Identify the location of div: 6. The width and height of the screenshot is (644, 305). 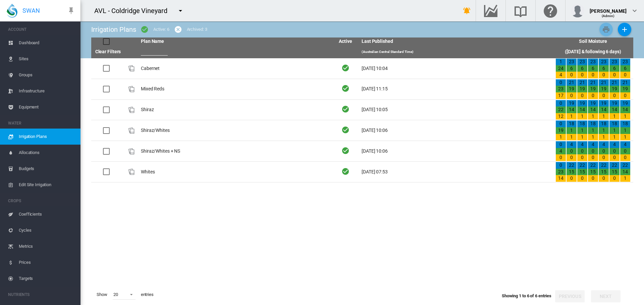
(604, 68).